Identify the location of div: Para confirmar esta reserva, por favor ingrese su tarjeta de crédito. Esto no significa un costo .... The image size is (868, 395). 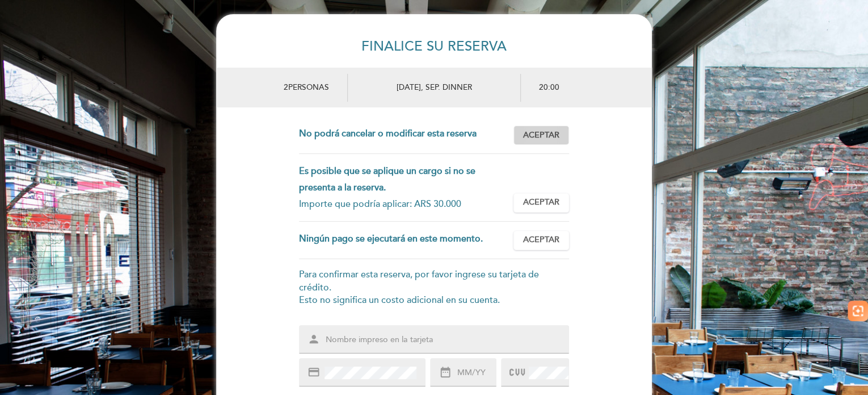
(434, 287).